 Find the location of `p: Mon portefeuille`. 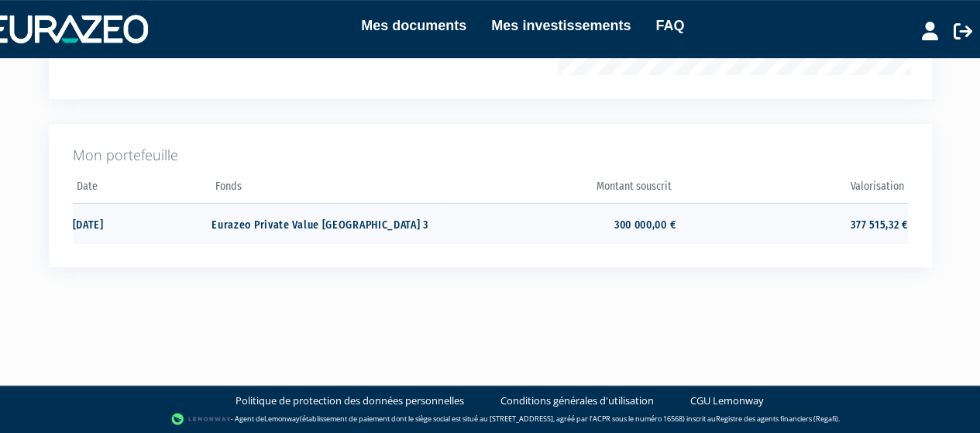

p: Mon portefeuille is located at coordinates (490, 156).